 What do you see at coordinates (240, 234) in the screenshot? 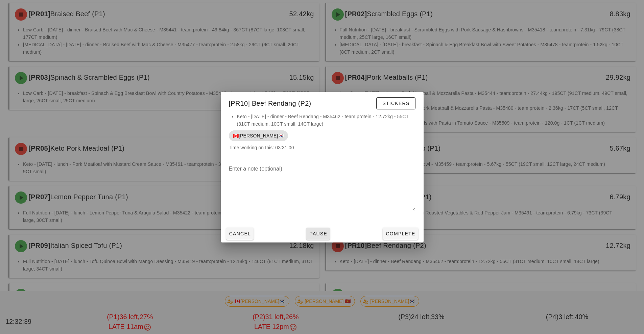
I see `button: Cancel` at bounding box center [240, 234].